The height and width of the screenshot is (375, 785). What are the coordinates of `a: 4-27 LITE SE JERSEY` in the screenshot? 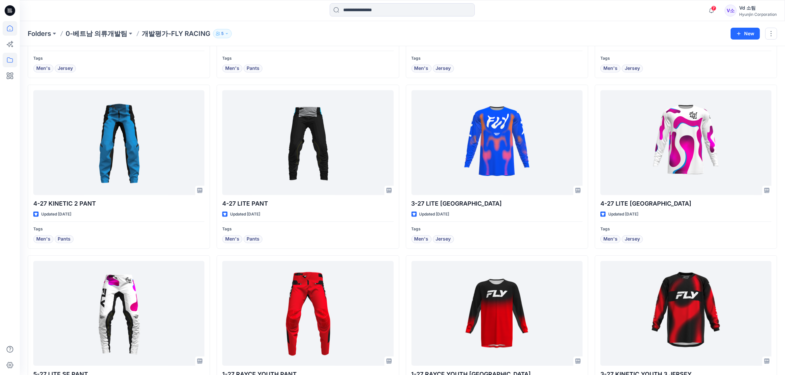 It's located at (685, 143).